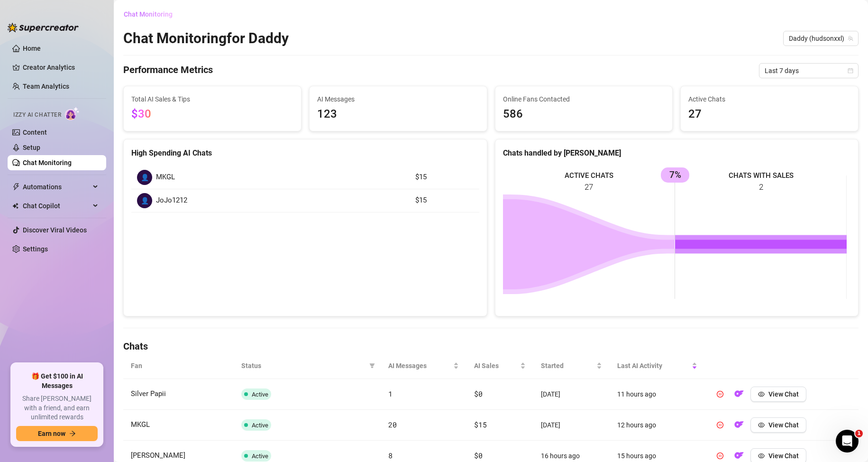 The image size is (868, 462). What do you see at coordinates (57, 434) in the screenshot?
I see `button: Earn nowarrow-right` at bounding box center [57, 434].